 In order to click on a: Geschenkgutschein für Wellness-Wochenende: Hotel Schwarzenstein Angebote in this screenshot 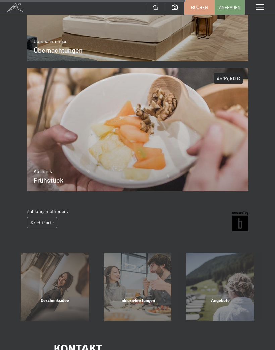, I will do `click(220, 286)`.